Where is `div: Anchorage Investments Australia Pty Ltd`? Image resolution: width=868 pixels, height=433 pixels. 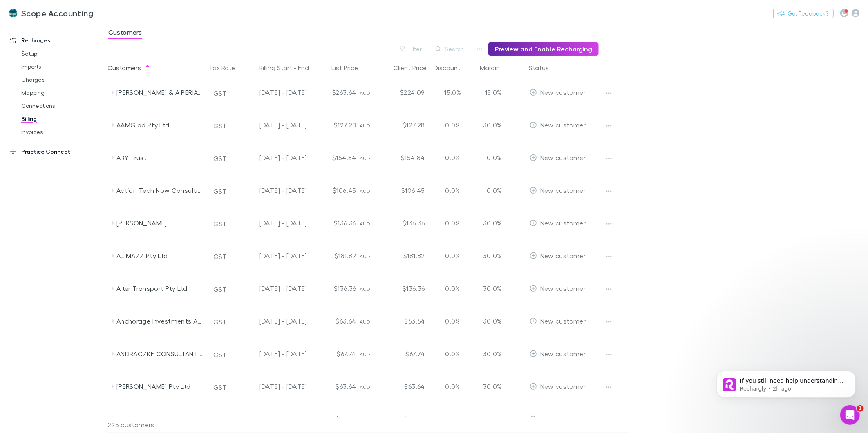 div: Anchorage Investments Australia Pty Ltd is located at coordinates (160, 321).